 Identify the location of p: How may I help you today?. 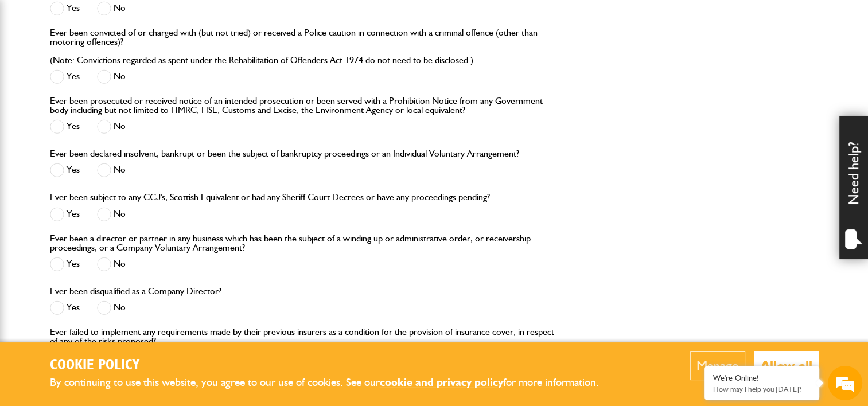
(762, 389).